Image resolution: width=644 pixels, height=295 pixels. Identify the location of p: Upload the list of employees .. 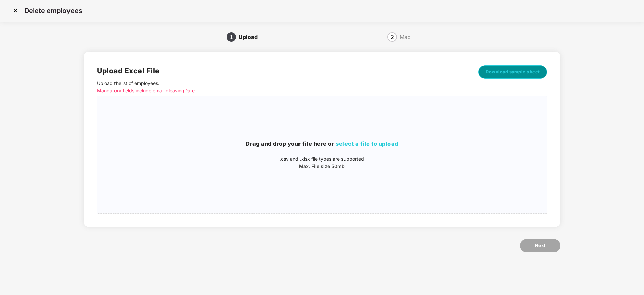
(275, 87).